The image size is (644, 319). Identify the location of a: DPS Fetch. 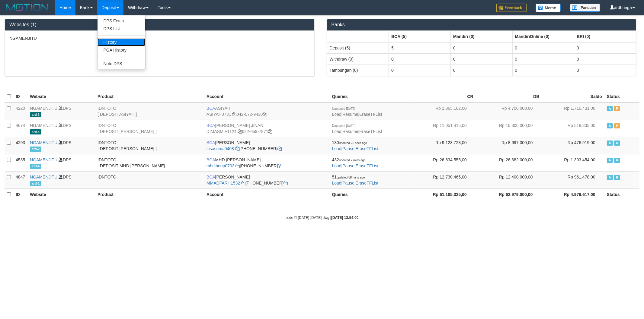
(121, 21).